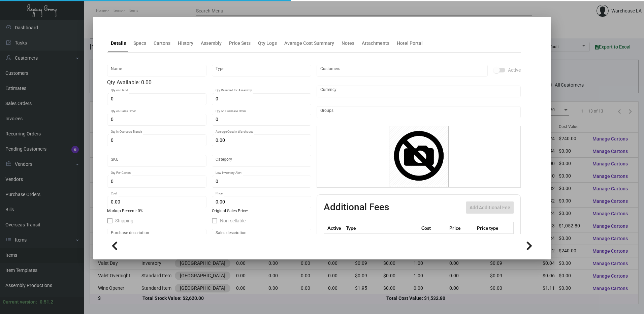  I want to click on div: Current version:, so click(20, 302).